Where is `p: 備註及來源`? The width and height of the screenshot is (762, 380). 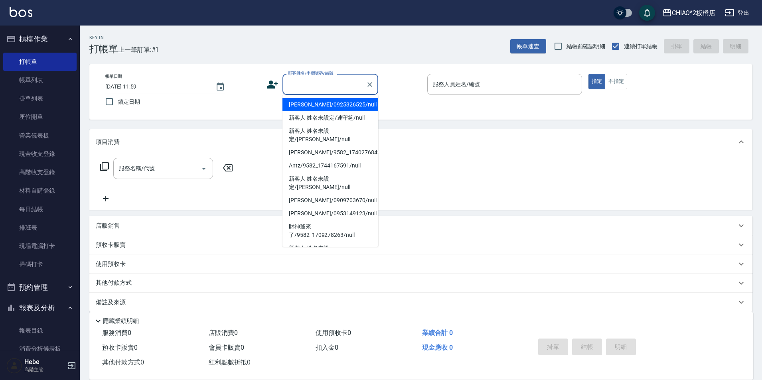 p: 備註及來源 is located at coordinates (111, 303).